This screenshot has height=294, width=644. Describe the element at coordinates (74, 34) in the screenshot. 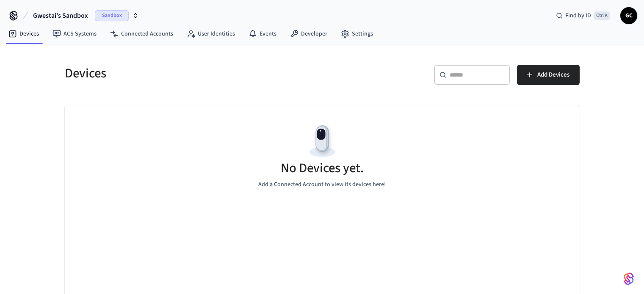

I see `a: ACS Systems` at that location.